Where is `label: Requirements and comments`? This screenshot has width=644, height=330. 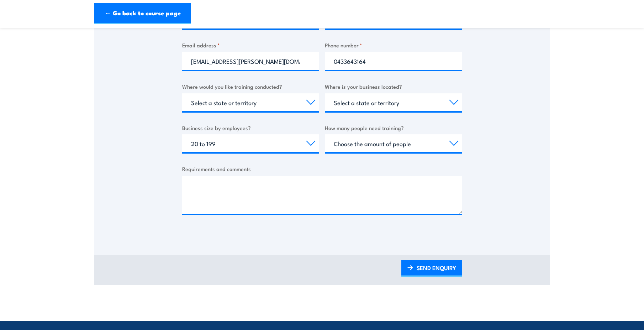
label: Requirements and comments is located at coordinates (322, 168).